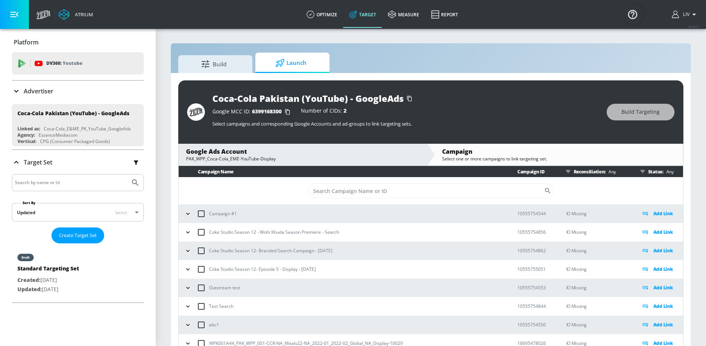 This screenshot has height=346, width=706. What do you see at coordinates (633, 14) in the screenshot?
I see `button: Open Resource Center` at bounding box center [633, 14].